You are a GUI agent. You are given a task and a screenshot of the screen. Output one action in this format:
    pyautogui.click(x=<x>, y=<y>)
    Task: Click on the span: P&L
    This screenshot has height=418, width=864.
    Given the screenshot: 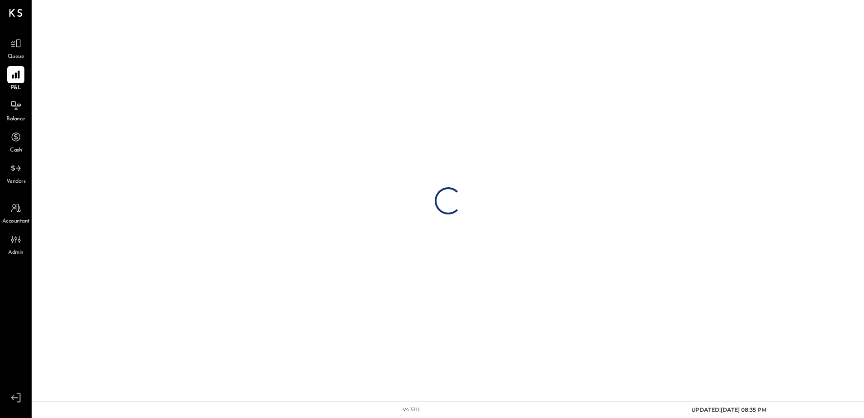 What is the action you would take?
    pyautogui.click(x=16, y=88)
    